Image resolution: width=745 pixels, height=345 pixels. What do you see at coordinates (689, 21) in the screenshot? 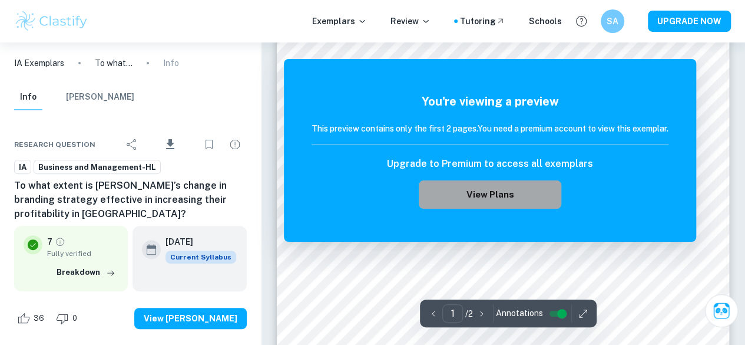
I see `button: UPGRADE NOW` at bounding box center [689, 21].